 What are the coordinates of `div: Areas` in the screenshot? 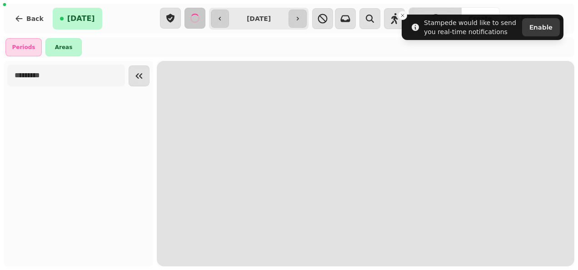 It's located at (64, 47).